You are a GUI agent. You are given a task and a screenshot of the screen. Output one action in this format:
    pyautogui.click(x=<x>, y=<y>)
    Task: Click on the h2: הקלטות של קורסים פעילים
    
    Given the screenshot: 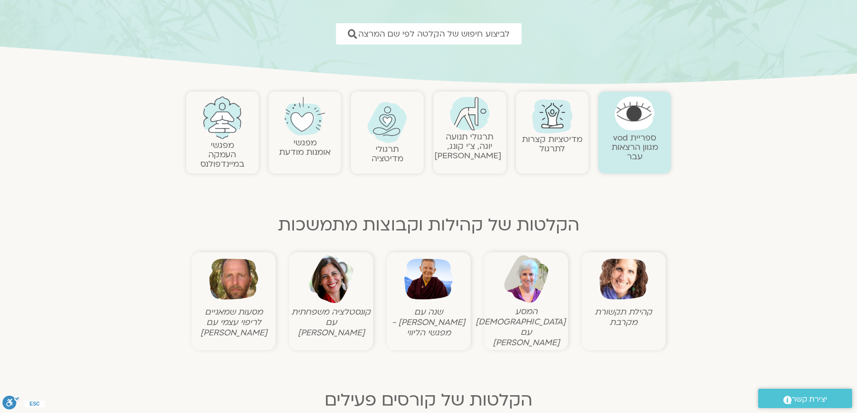 What is the action you would take?
    pyautogui.click(x=428, y=400)
    